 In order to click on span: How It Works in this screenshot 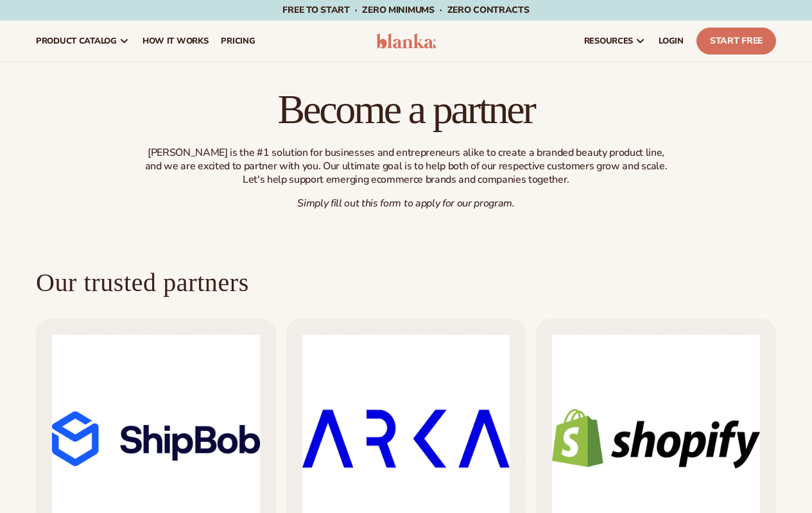, I will do `click(175, 41)`.